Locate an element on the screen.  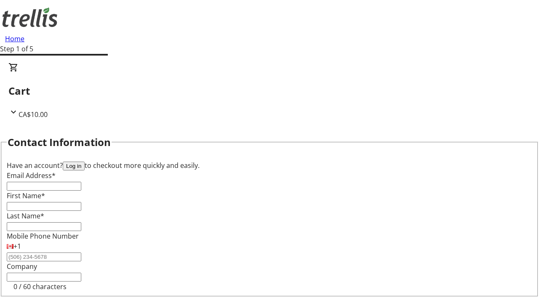
label: Company is located at coordinates (22, 267).